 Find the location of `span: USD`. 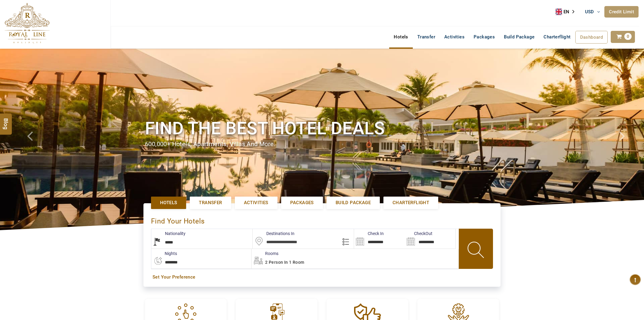

span: USD is located at coordinates (590, 12).